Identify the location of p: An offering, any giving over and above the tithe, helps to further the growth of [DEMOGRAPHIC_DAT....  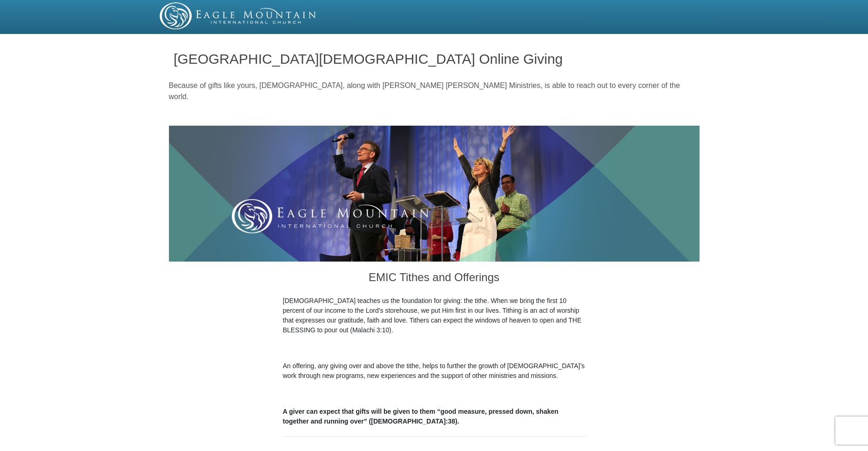
(434, 371).